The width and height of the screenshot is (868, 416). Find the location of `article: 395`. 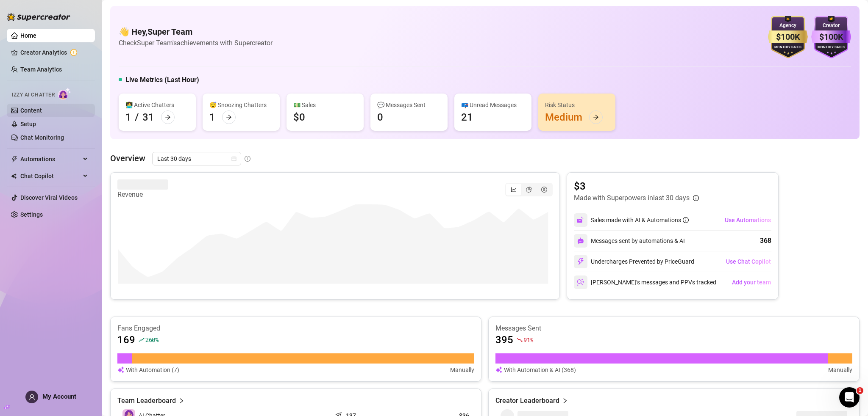

article: 395 is located at coordinates (505, 340).